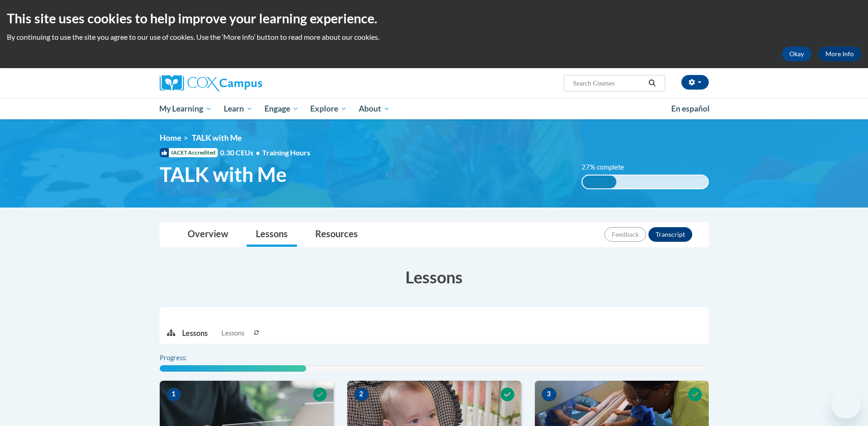 Image resolution: width=868 pixels, height=426 pixels. Describe the element at coordinates (186, 109) in the screenshot. I see `a: My Learning` at that location.